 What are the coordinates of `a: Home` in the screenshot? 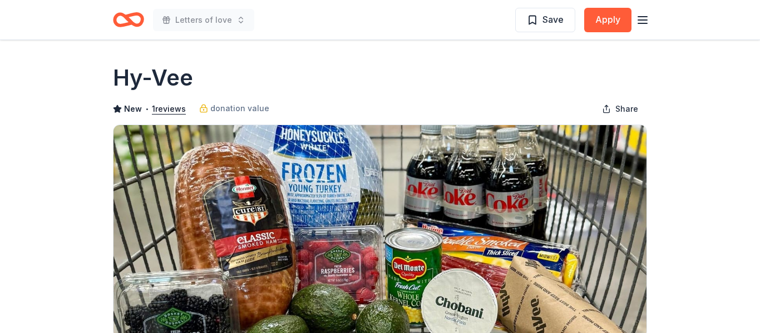 It's located at (128, 19).